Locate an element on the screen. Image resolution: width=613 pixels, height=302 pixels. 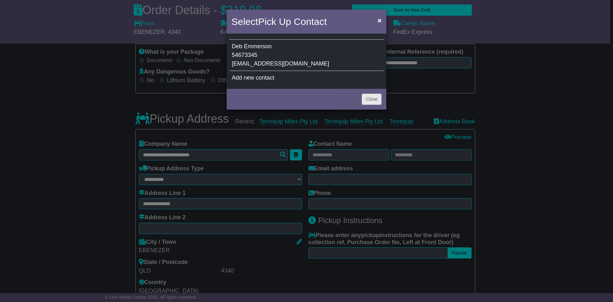
h4: Select is located at coordinates (279, 21).